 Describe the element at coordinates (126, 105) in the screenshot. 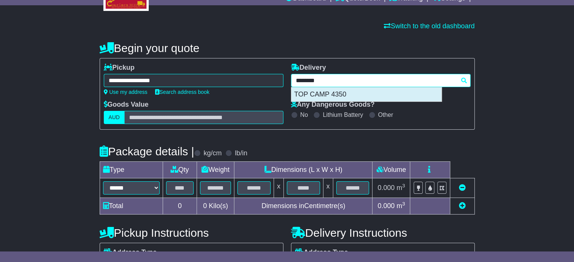

I see `label: Goods Value` at that location.